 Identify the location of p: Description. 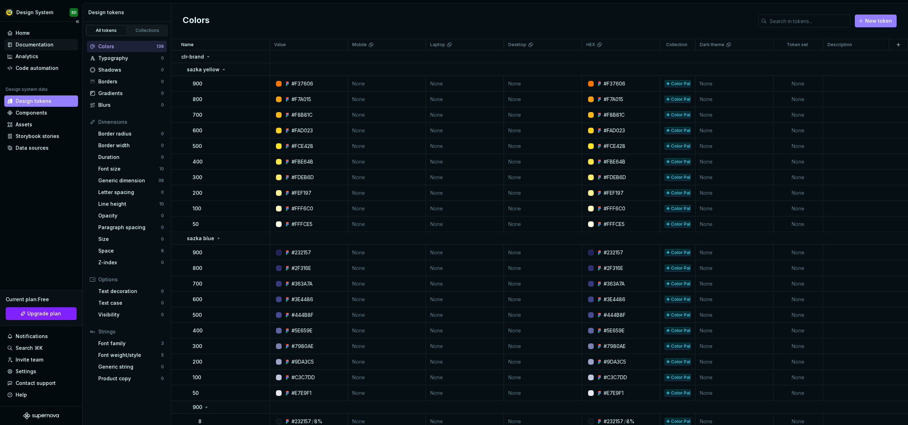
(840, 45).